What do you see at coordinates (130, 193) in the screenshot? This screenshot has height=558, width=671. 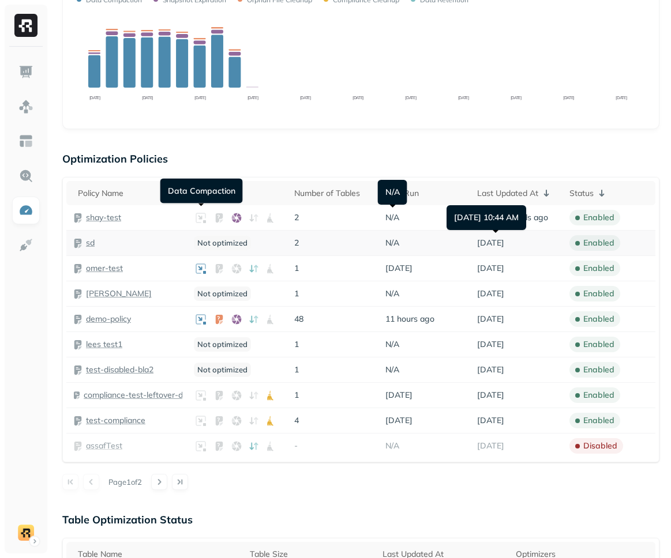 I see `div: Policy Name` at bounding box center [130, 193].